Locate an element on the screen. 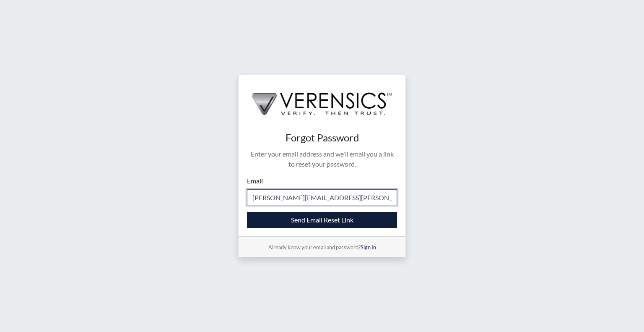  input: Email is located at coordinates (322, 197).